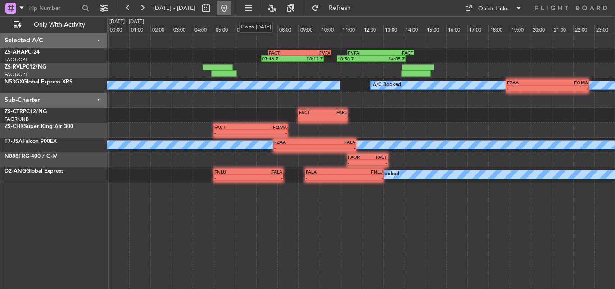 Image resolution: width=615 pixels, height=289 pixels. I want to click on button: Quick Links, so click(494, 8).